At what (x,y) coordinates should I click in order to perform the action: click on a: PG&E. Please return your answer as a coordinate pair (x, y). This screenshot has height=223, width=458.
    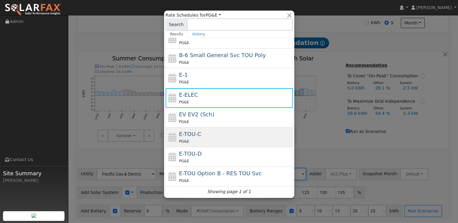
    Looking at the image, I should click on (213, 15).